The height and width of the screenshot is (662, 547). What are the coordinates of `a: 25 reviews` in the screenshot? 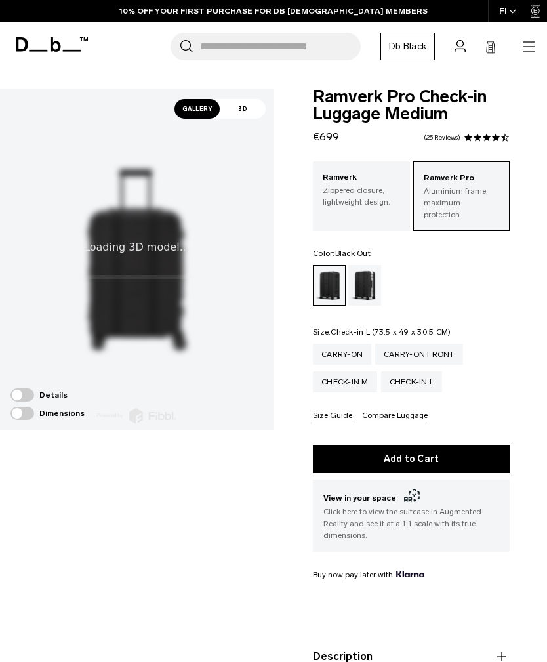 It's located at (442, 138).